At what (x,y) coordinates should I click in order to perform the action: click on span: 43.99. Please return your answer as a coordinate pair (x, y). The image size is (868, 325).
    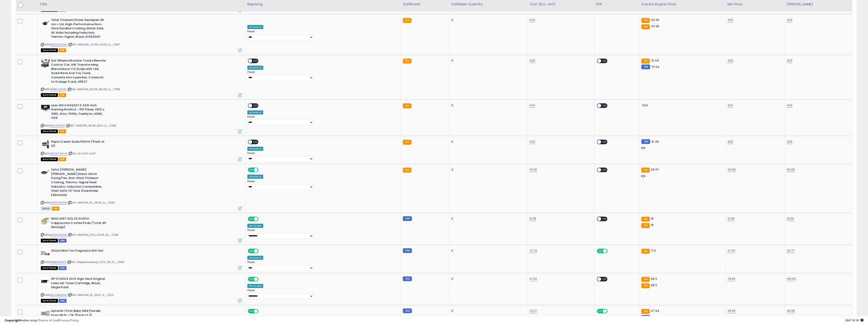
    Looking at the image, I should click on (655, 26).